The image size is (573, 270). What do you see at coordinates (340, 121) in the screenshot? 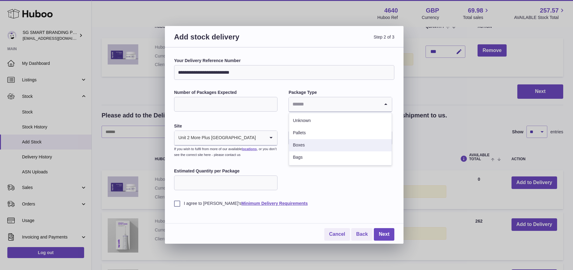
I see `li: Unknown` at bounding box center [340, 121].